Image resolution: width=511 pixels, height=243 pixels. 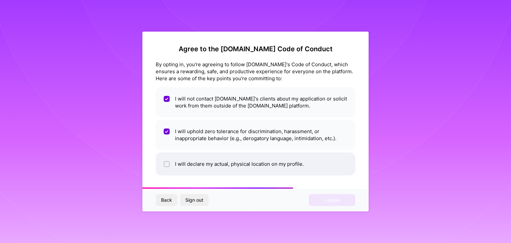 I want to click on span: Sign out, so click(x=194, y=200).